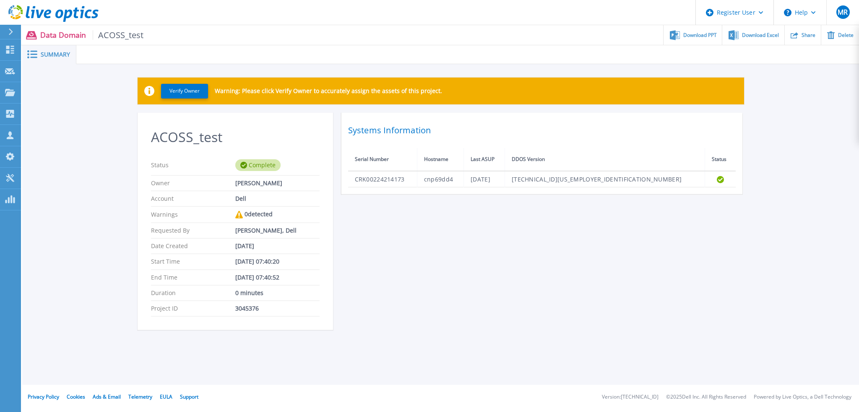 This screenshot has width=859, height=412. What do you see at coordinates (55, 55) in the screenshot?
I see `span: Summary` at bounding box center [55, 55].